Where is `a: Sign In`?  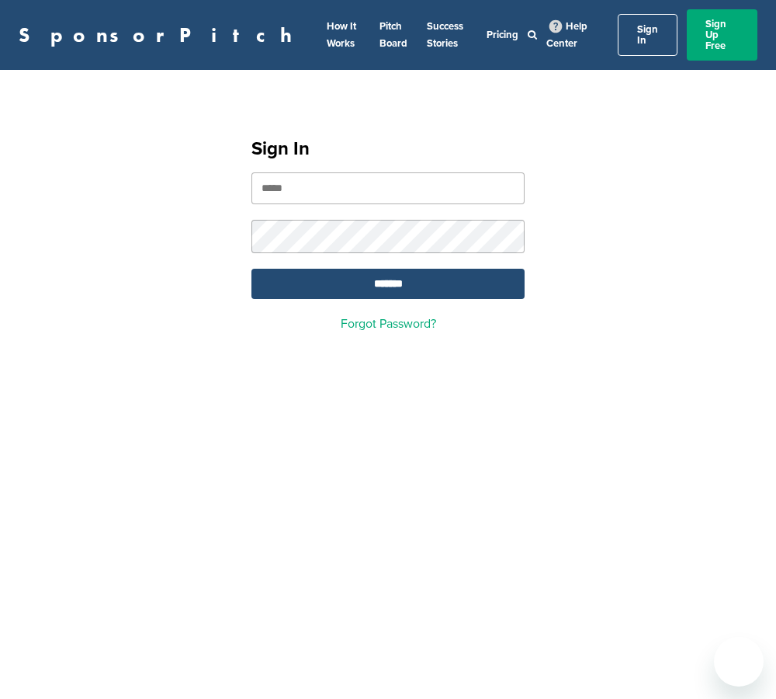
a: Sign In is located at coordinates (647, 35).